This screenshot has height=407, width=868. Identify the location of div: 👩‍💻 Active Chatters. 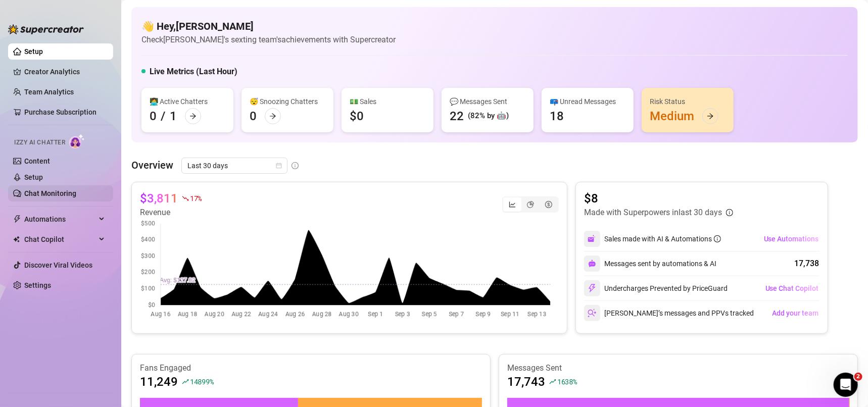
(187, 101).